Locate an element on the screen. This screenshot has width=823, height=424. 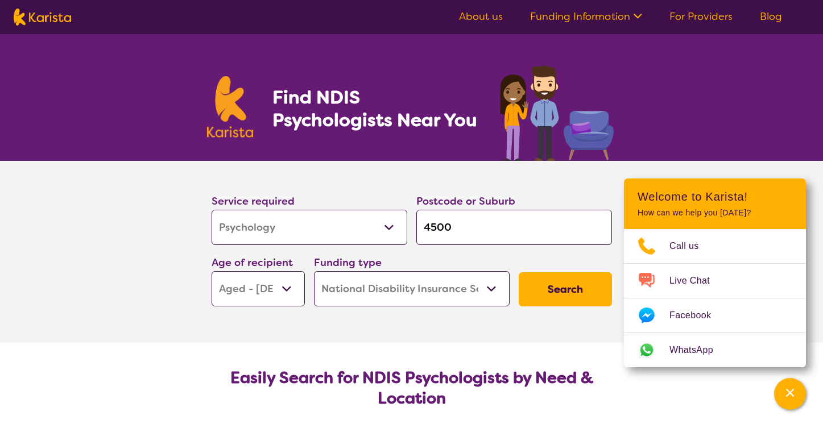
label: Postcode or Suburb is located at coordinates (466, 201).